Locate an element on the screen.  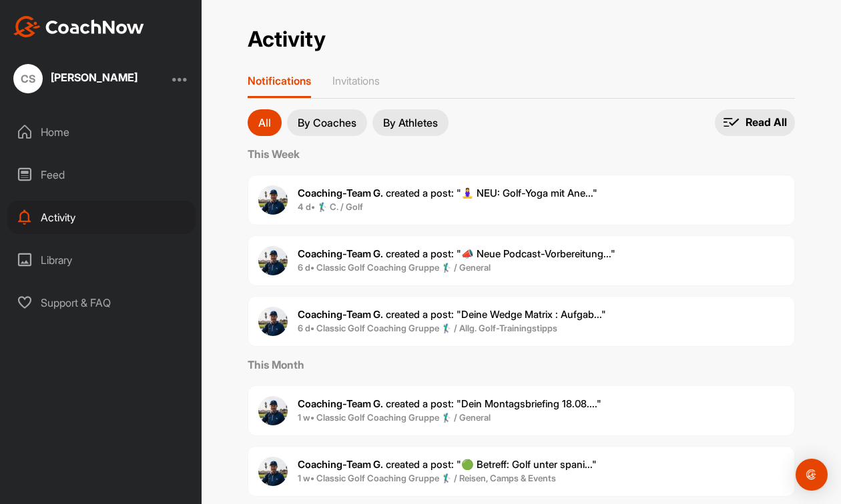
h2: Activity is located at coordinates (286, 39).